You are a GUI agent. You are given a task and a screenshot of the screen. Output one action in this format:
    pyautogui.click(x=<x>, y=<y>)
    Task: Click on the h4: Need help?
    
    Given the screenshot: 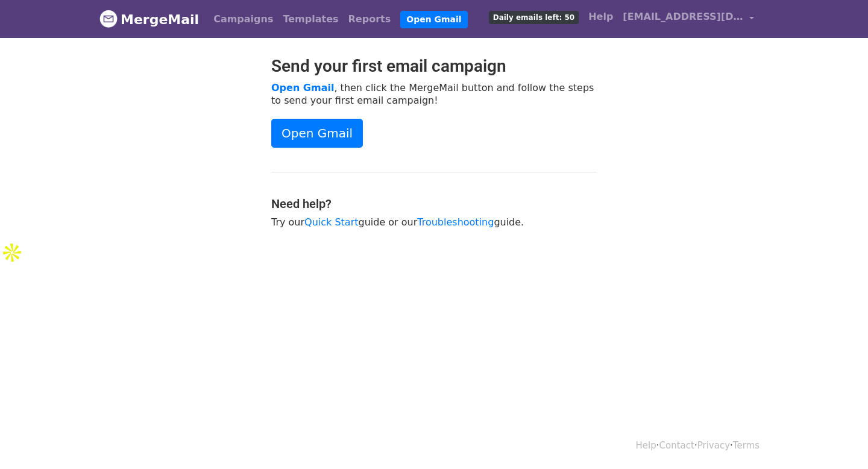 What is the action you would take?
    pyautogui.click(x=434, y=204)
    